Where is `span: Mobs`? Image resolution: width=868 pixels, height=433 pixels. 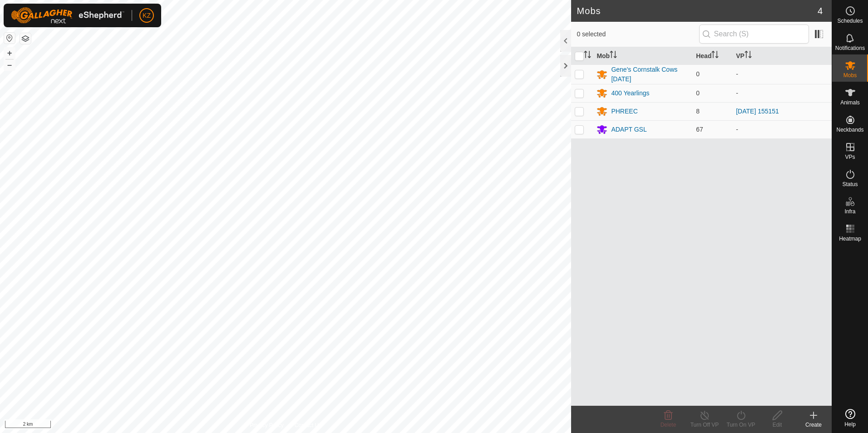
span: Mobs is located at coordinates (850, 75).